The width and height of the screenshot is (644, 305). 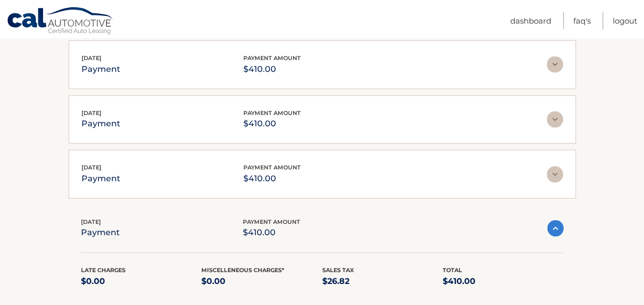 What do you see at coordinates (382, 281) in the screenshot?
I see `p: $26.82` at bounding box center [382, 281].